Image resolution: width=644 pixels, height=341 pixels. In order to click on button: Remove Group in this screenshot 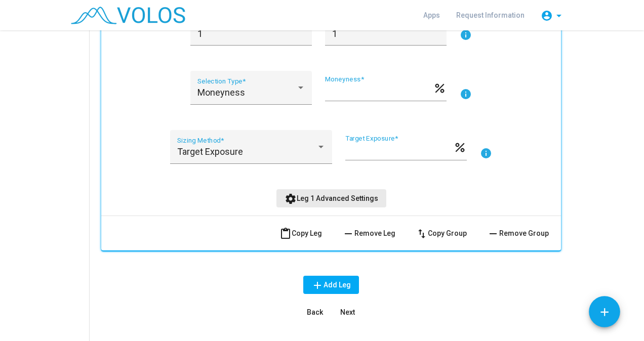, I will do `click(518, 233)`.